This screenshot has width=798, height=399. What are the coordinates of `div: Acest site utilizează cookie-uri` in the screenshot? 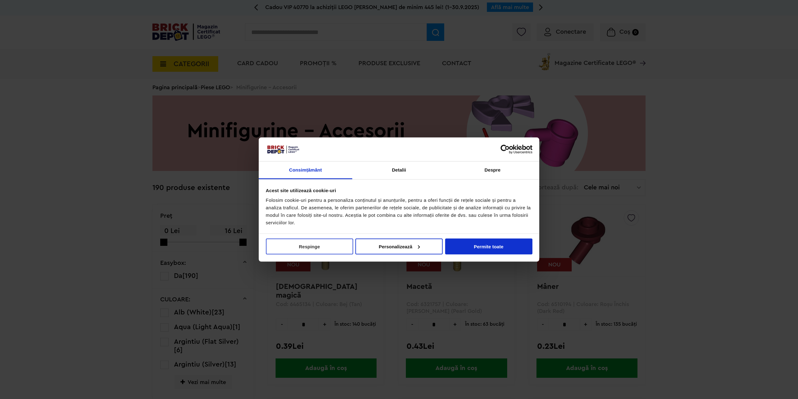 It's located at (399, 190).